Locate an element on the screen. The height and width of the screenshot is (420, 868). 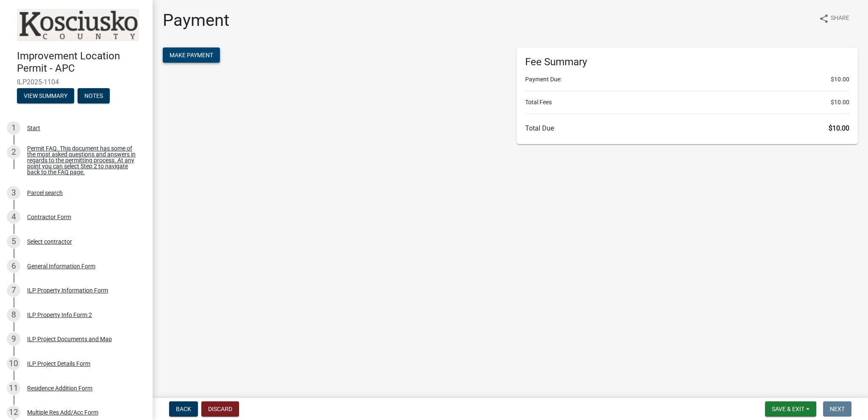
span: Make Payment is located at coordinates (191, 55).